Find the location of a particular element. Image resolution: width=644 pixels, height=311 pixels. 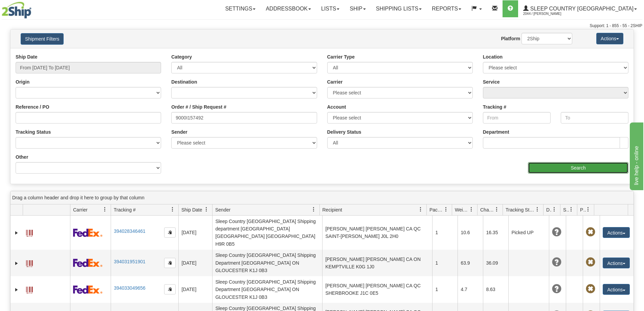

a: Packages filter column settings is located at coordinates (446, 209).